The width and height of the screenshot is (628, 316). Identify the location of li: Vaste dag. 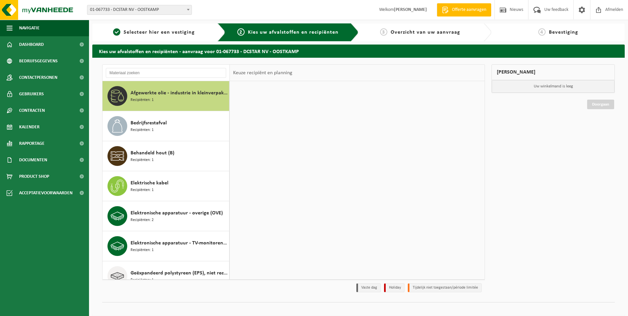
(369, 288).